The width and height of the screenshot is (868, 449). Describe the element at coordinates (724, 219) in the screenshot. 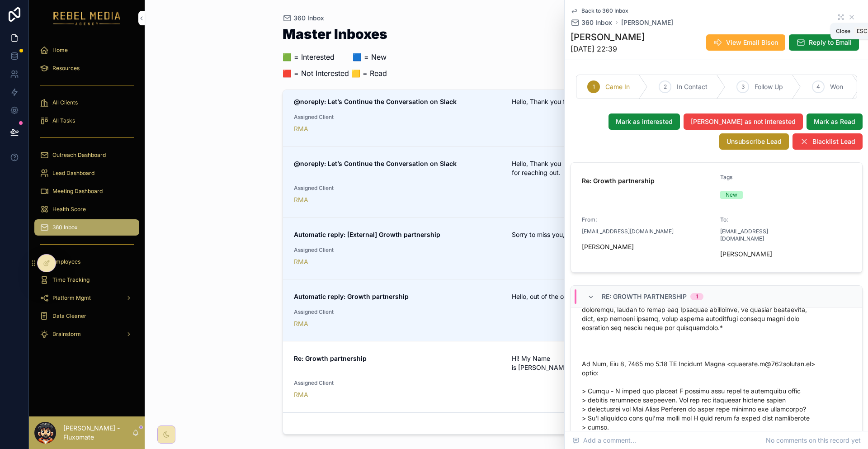

I see `span: To:` at that location.